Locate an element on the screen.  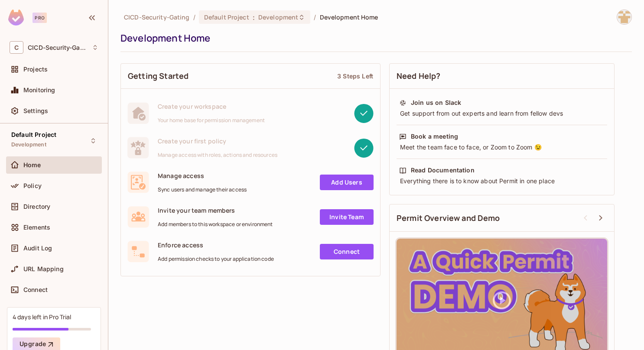
div: Pro is located at coordinates (39, 18).